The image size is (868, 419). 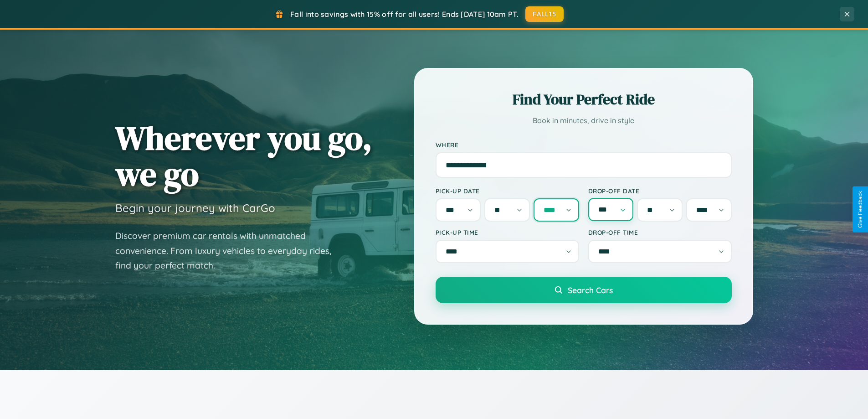 I want to click on label: Pick-up Date, so click(x=507, y=190).